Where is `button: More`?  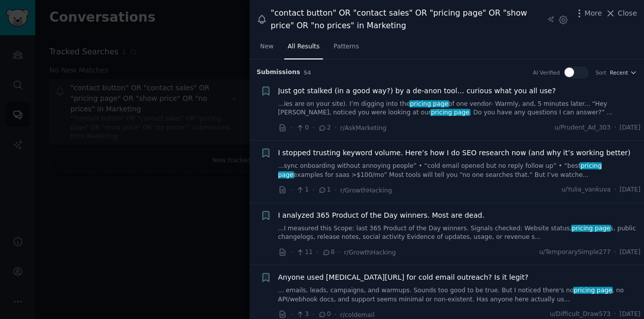
button: More is located at coordinates (589, 13).